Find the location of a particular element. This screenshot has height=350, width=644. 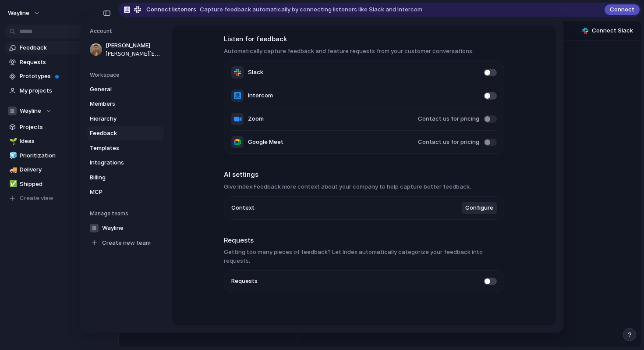

a: Members is located at coordinates (125, 104).